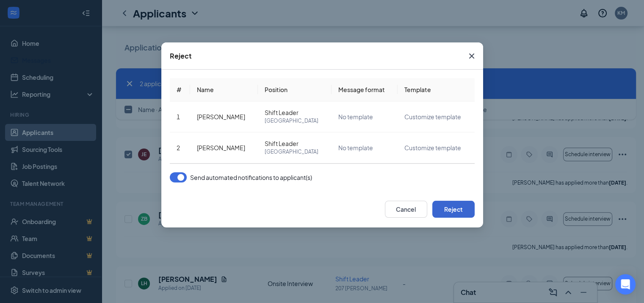 The height and width of the screenshot is (303, 644). I want to click on button: Cancel, so click(406, 209).